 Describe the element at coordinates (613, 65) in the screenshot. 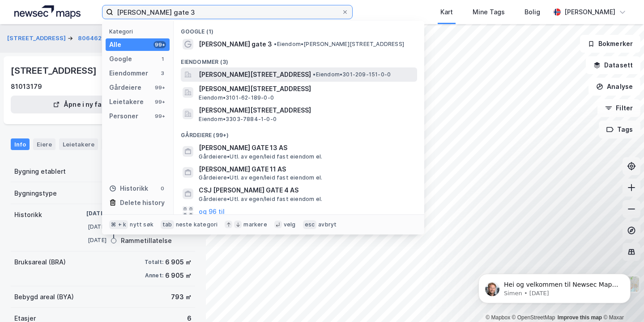

I see `button: Datasett` at that location.